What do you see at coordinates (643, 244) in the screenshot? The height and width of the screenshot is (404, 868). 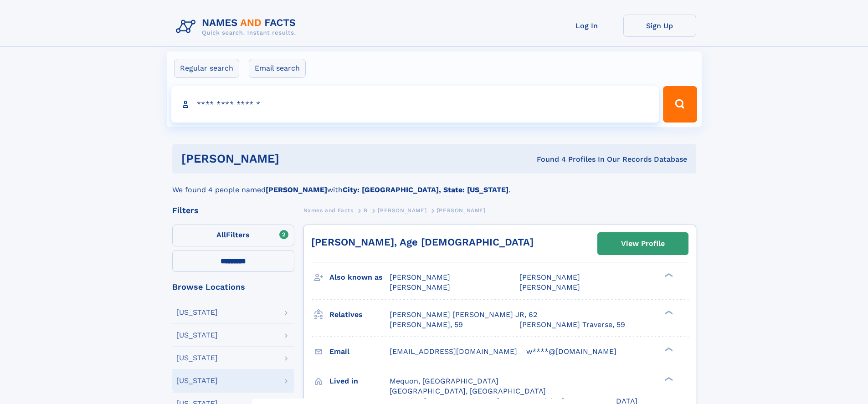 I see `a: View Profile` at bounding box center [643, 244].